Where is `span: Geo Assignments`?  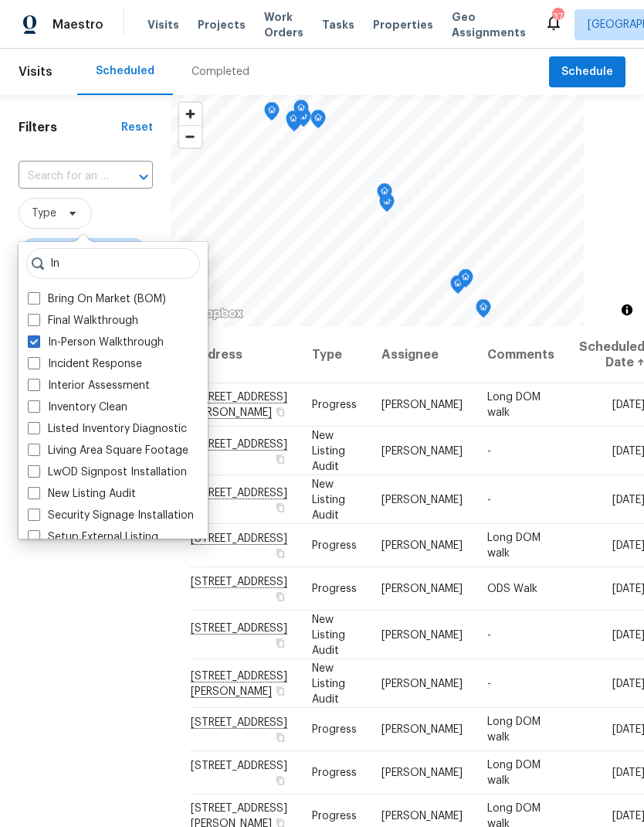 span: Geo Assignments is located at coordinates (489, 25).